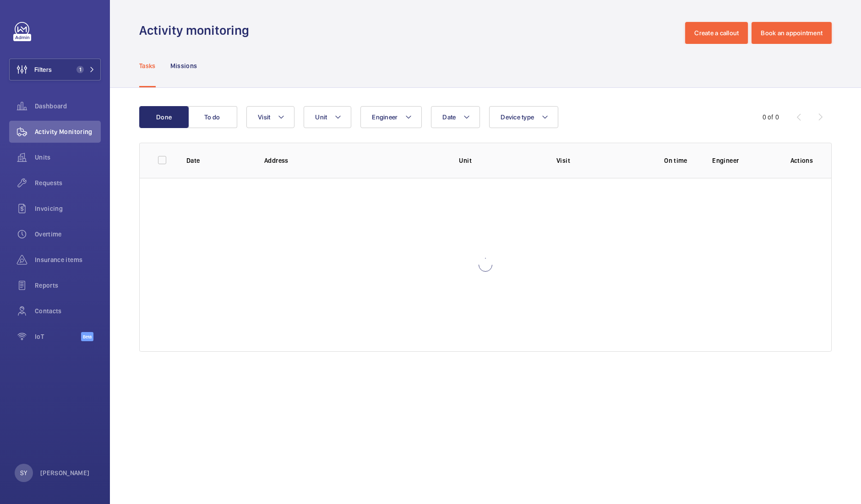  Describe the element at coordinates (68, 106) in the screenshot. I see `span: Dashboard` at that location.